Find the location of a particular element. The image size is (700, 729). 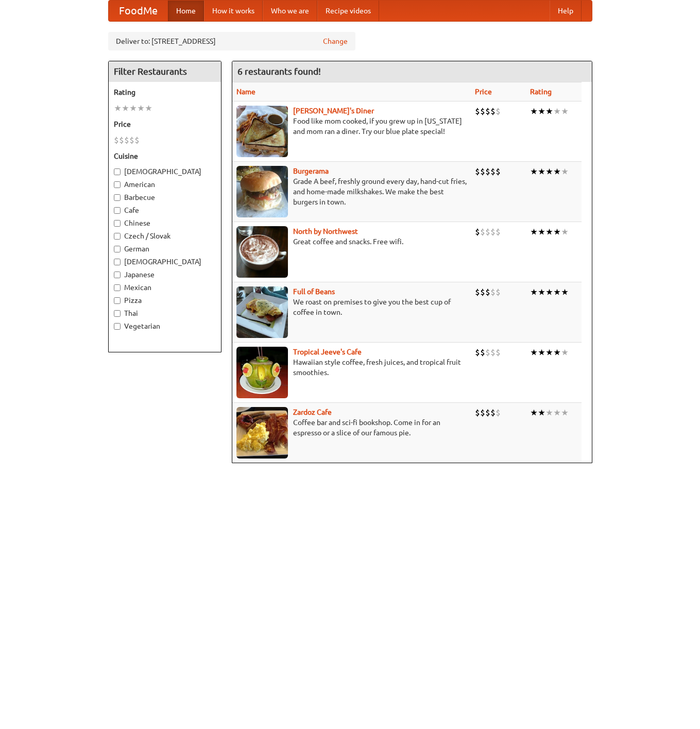

img: burgerama.jpg is located at coordinates (262, 191).